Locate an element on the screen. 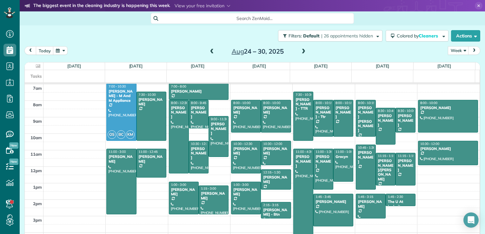 The width and height of the screenshot is (485, 234). span: 8am is located at coordinates (37, 105).